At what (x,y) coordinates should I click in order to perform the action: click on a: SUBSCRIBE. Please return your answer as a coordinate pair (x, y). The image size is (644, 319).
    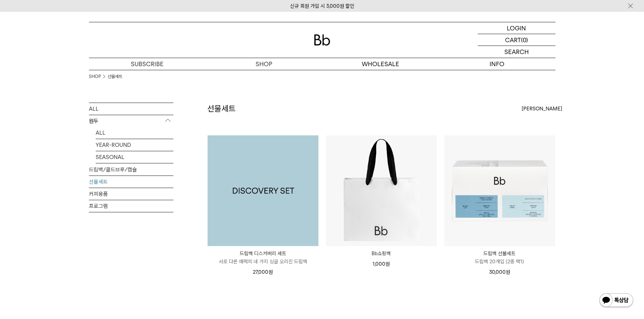
    Looking at the image, I should click on (147, 63).